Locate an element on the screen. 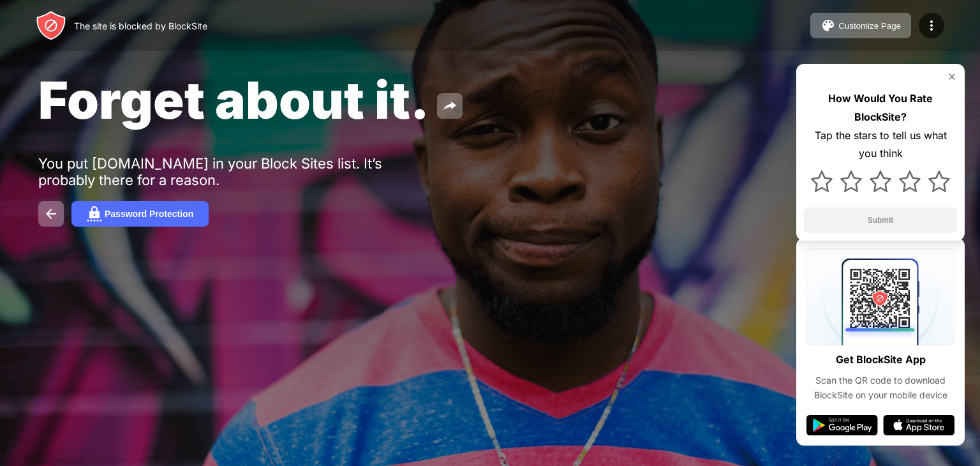  img: google-play.svg is located at coordinates (843, 425).